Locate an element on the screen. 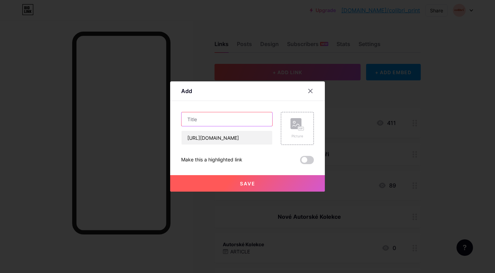 Image resolution: width=495 pixels, height=273 pixels. input: Title is located at coordinates (227, 119).